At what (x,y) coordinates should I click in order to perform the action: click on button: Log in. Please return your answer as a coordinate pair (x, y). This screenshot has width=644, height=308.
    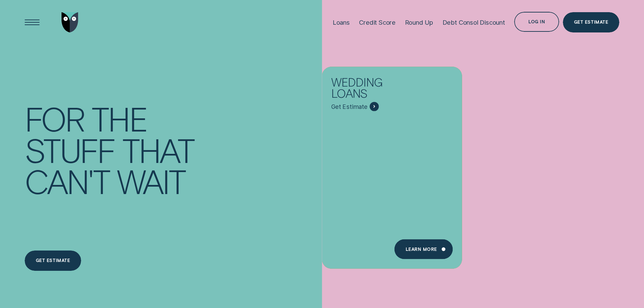
    Looking at the image, I should click on (536, 22).